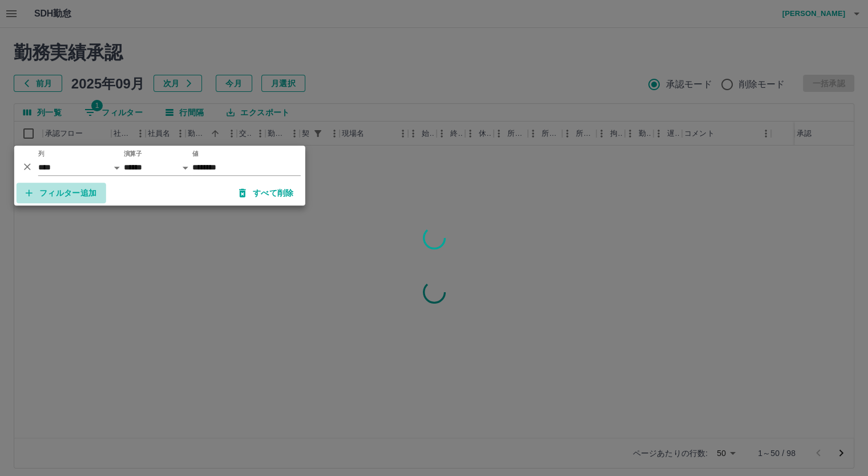 This screenshot has width=868, height=476. Describe the element at coordinates (41, 153) in the screenshot. I see `label: 列` at that location.